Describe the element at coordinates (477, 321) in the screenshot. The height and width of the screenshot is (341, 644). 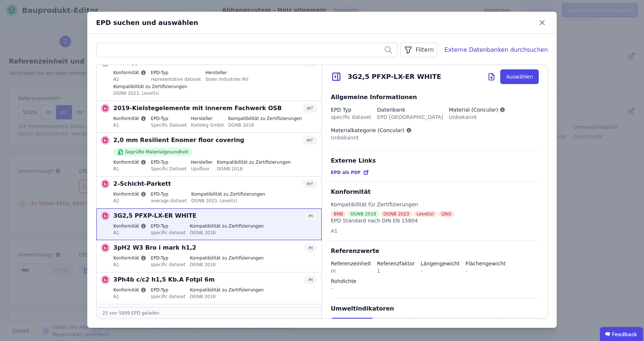
I see `span: C1-C4` at that location.